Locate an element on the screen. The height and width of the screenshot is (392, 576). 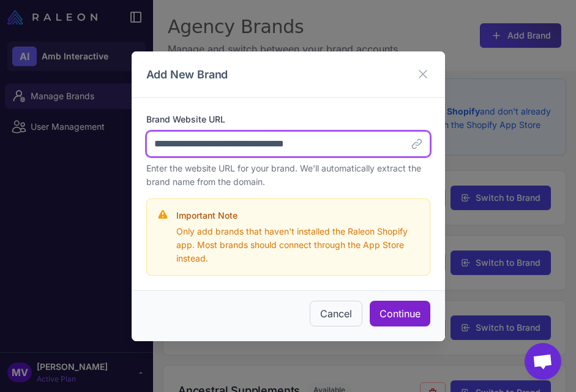
button: Cancel is located at coordinates (336, 314).